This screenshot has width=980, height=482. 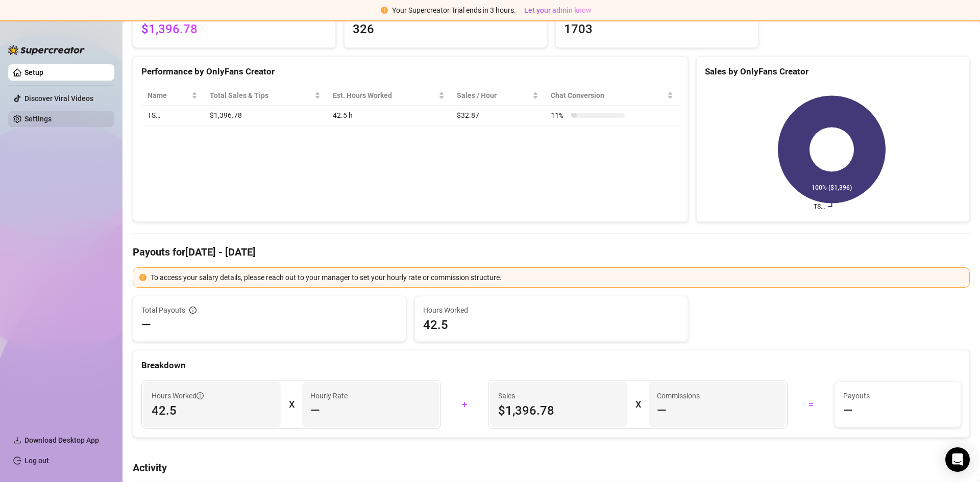 What do you see at coordinates (38, 119) in the screenshot?
I see `a: Settings` at bounding box center [38, 119].